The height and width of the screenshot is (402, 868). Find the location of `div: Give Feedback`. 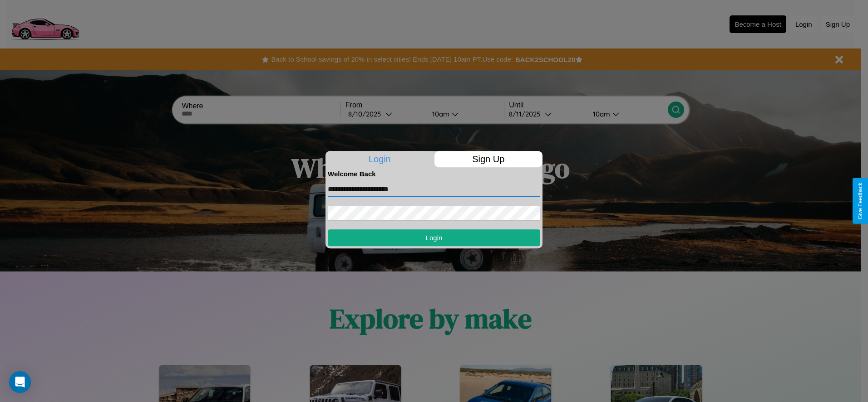

div: Give Feedback is located at coordinates (860, 201).